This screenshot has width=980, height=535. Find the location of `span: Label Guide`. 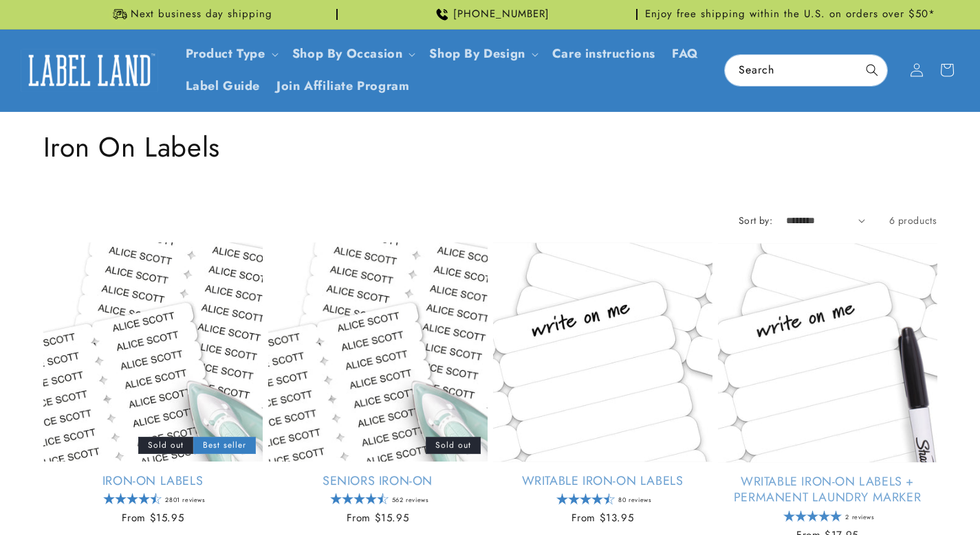

span: Label Guide is located at coordinates (223, 86).